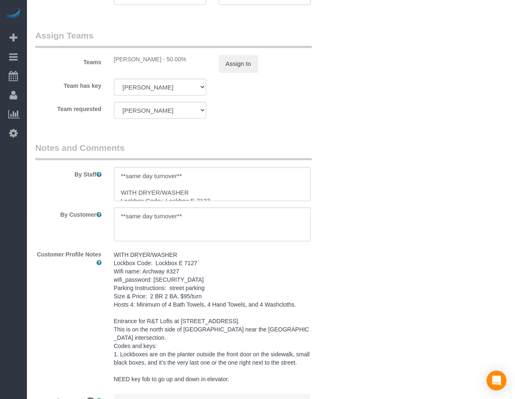 This screenshot has height=399, width=515. What do you see at coordinates (13, 14) in the screenshot?
I see `img: Automaid Logo` at bounding box center [13, 14].